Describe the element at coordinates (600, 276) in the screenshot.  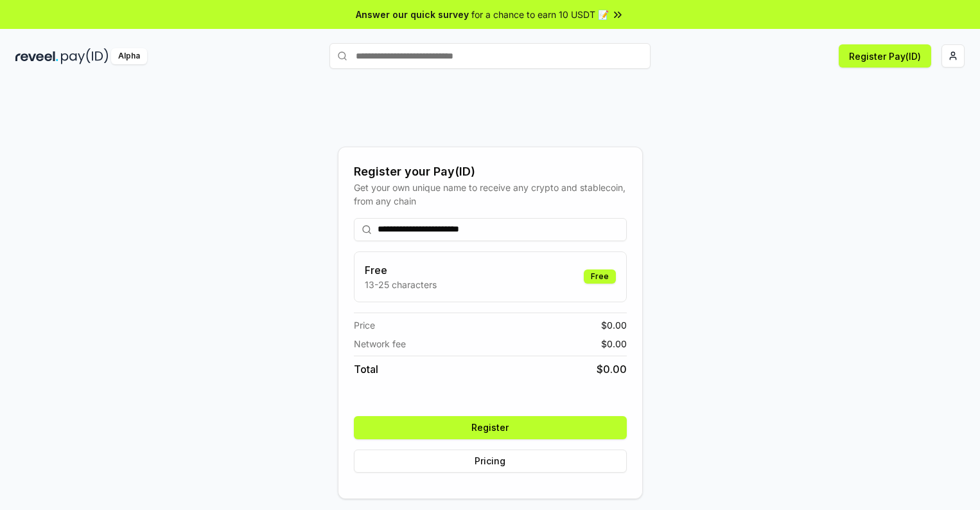
I see `div: Free` at that location.